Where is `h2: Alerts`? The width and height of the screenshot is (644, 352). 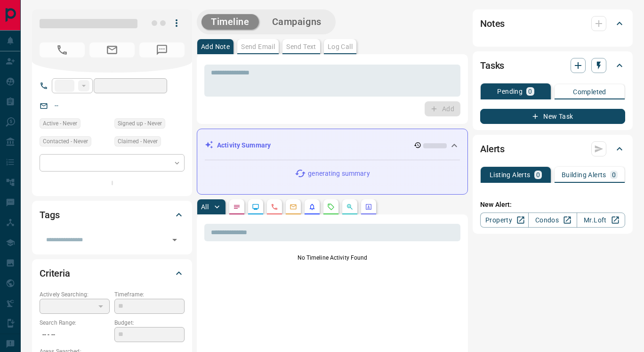
h2: Alerts is located at coordinates (492, 149).